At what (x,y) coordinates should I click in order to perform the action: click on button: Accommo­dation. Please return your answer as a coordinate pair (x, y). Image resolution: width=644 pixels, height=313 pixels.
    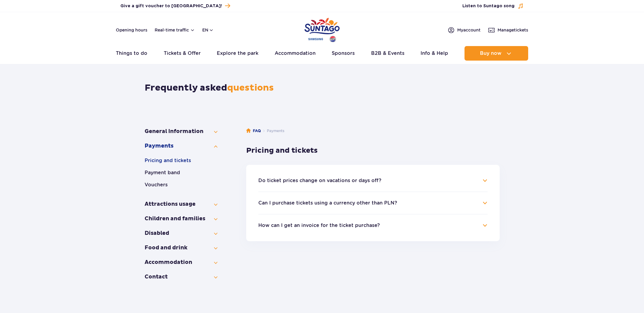
    Looking at the image, I should click on (181, 263).